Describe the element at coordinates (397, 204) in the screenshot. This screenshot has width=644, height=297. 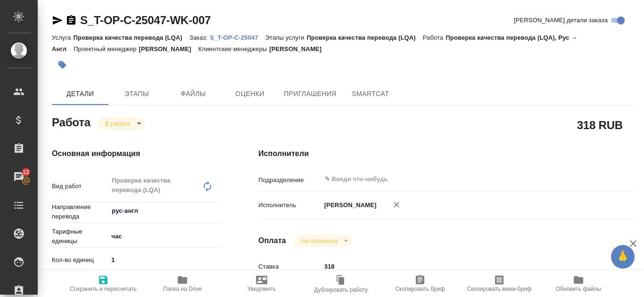
I see `button: Удалить исполнителя` at that location.